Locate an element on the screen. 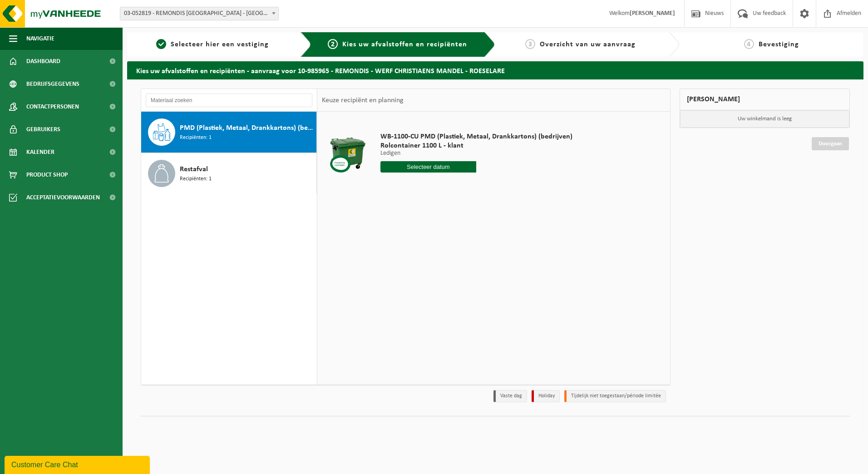 This screenshot has height=474, width=868. span: Kies uw afvalstoffen en recipiënten is located at coordinates (405, 45).